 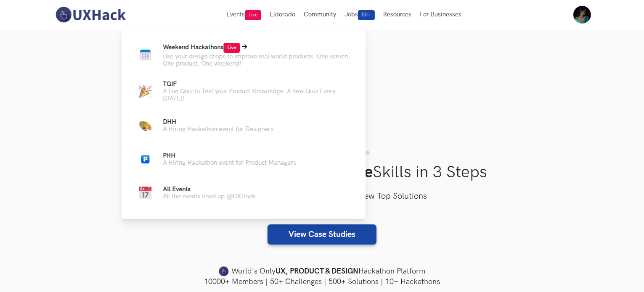 What do you see at coordinates (366, 15) in the screenshot?
I see `span: 50+` at bounding box center [366, 15].